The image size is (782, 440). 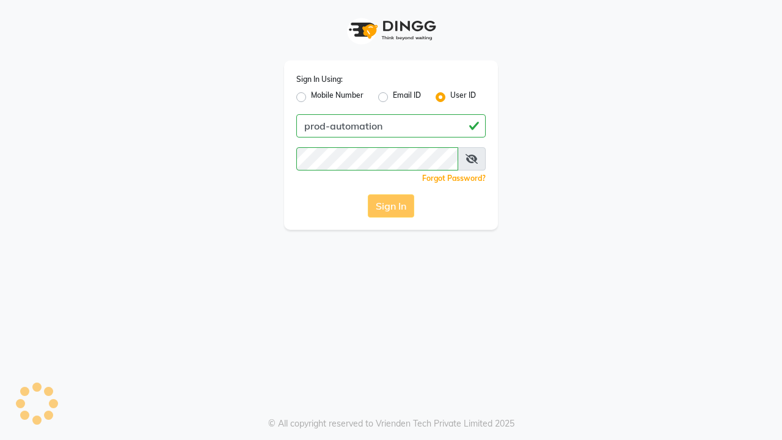 I want to click on label: Email ID, so click(x=407, y=97).